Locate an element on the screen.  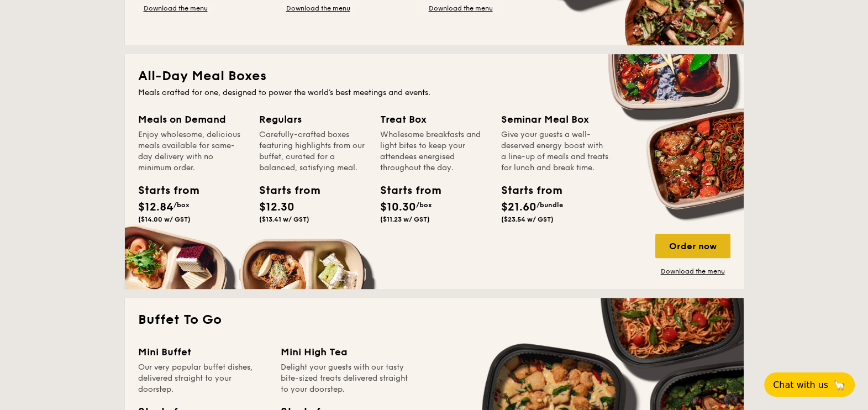
div: Meals crafted for one, designed to power the world's best meetings and events. is located at coordinates (434, 93).